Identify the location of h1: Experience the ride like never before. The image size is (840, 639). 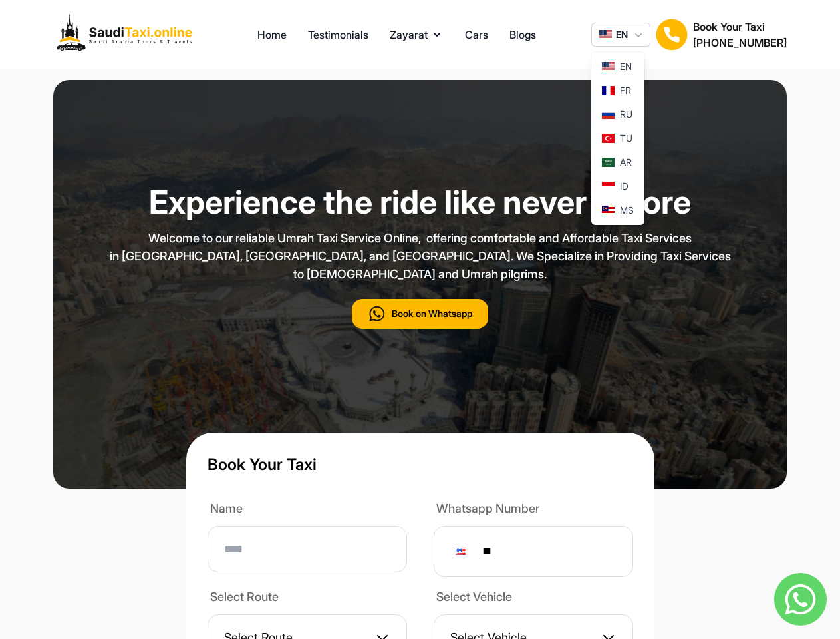
(420, 202).